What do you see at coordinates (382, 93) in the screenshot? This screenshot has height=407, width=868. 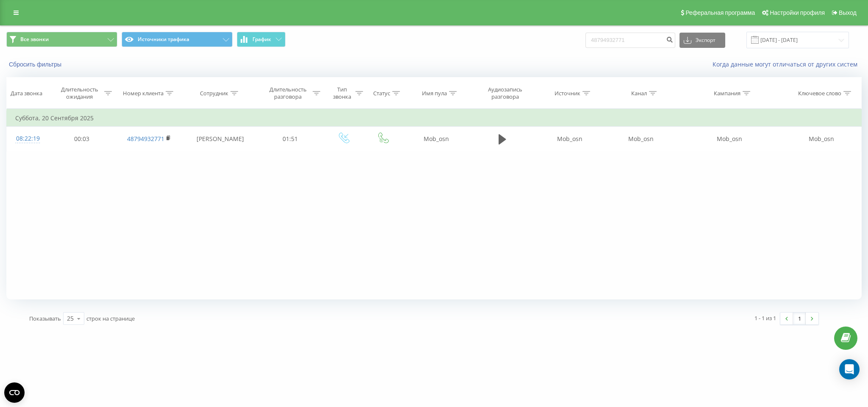 I see `div: Статус` at bounding box center [382, 93].